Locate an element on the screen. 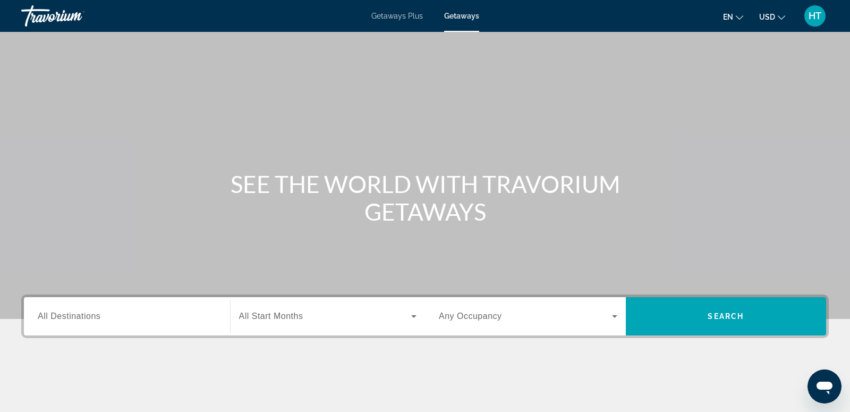 Image resolution: width=850 pixels, height=412 pixels. button: Change language is located at coordinates (733, 16).